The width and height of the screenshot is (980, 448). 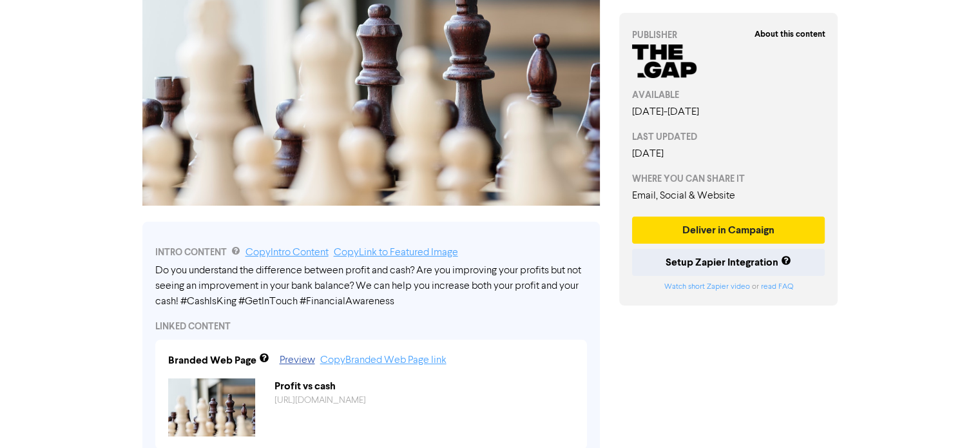 I want to click on div: Do you understand the difference between profit and cash? Are you improving your profits but not ..., so click(x=371, y=286).